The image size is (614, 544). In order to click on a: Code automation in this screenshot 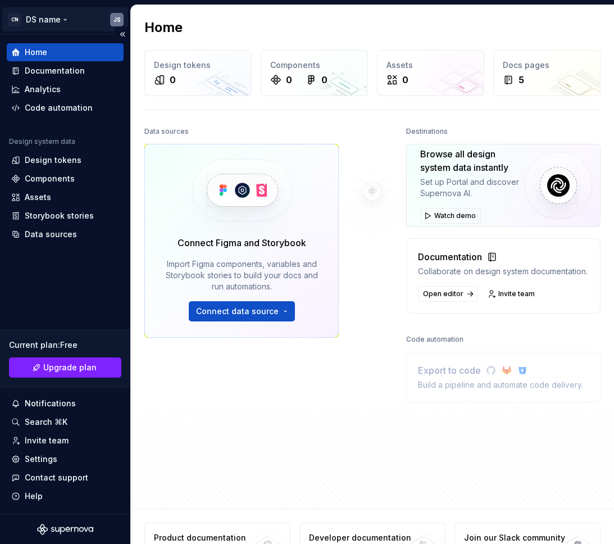, I will do `click(65, 108)`.